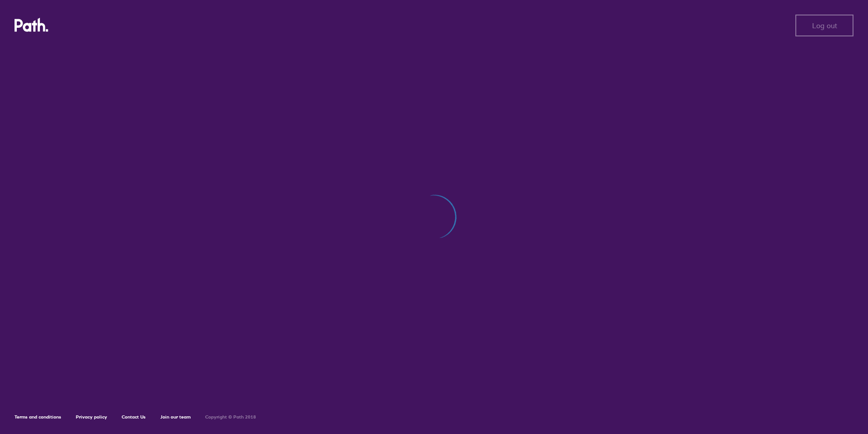  Describe the element at coordinates (38, 417) in the screenshot. I see `a: Terms and conditions` at that location.